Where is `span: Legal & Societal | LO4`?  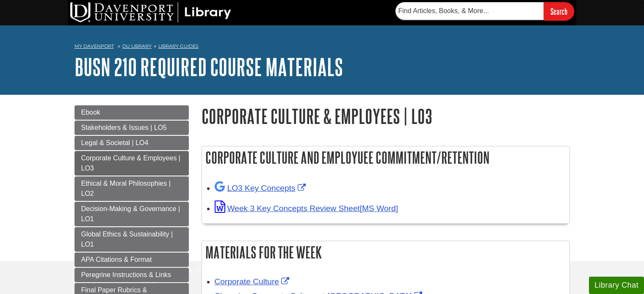 span: Legal & Societal | LO4 is located at coordinates (115, 143).